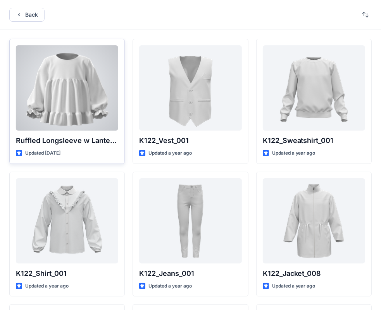 This screenshot has width=381, height=310. Describe the element at coordinates (314, 88) in the screenshot. I see `a: K122_Sweatshirt_001` at that location.